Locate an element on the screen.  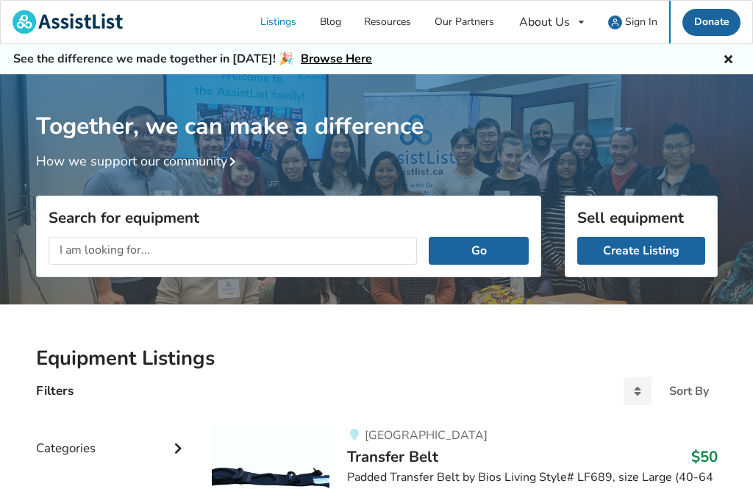
a: Browse Here is located at coordinates (336, 59).